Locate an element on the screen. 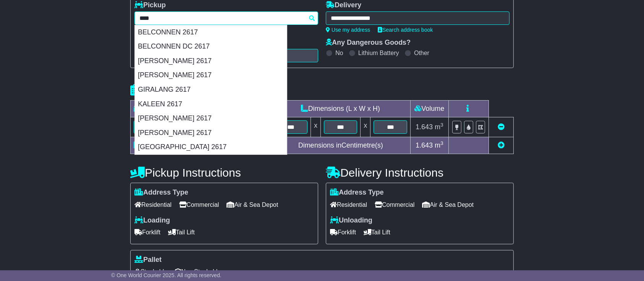 The image size is (644, 281). label: Loading is located at coordinates (152, 221).